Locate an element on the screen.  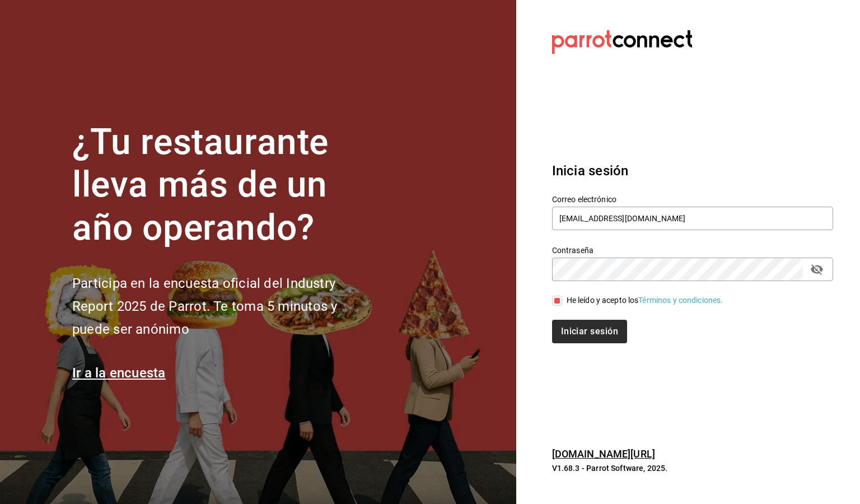
label: Contraseña is located at coordinates (692, 250).